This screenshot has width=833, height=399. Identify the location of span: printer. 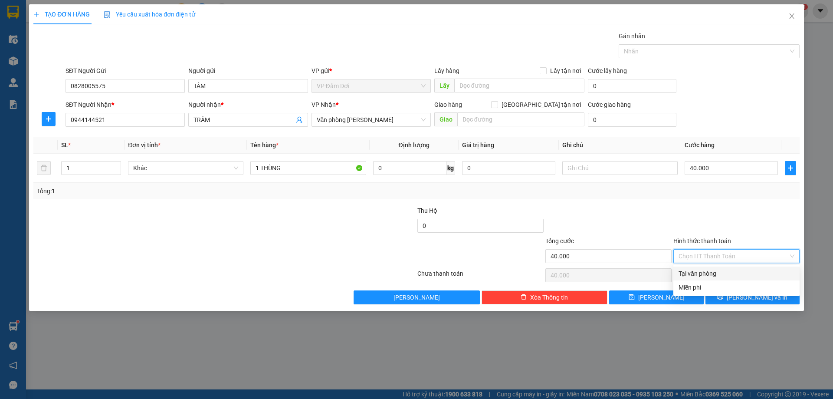
(720, 297).